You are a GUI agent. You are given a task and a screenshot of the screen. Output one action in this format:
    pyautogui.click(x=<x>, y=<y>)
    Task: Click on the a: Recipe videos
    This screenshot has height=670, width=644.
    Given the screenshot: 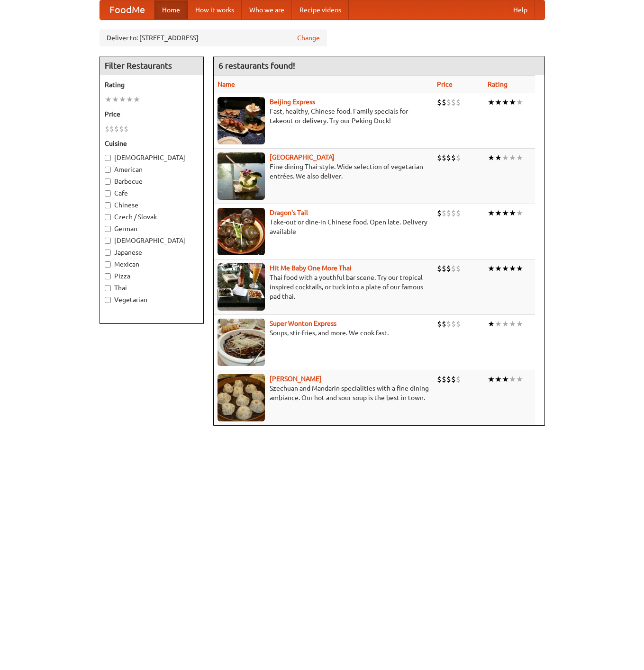 What is the action you would take?
    pyautogui.click(x=320, y=10)
    